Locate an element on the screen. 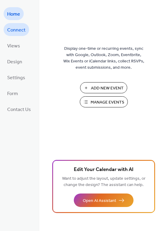 Image resolution: width=168 pixels, height=231 pixels. span: Settings is located at coordinates (16, 78).